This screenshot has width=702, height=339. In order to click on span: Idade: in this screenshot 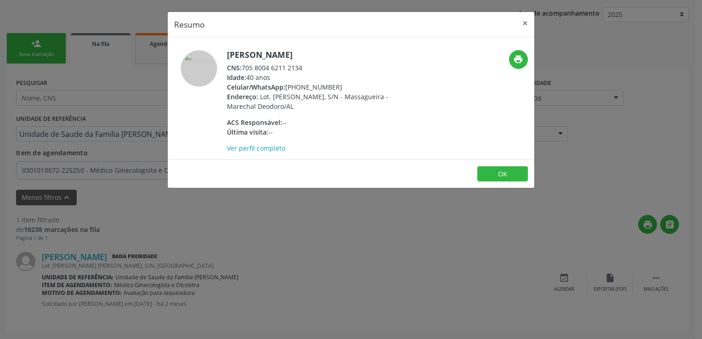, I will do `click(237, 77)`.